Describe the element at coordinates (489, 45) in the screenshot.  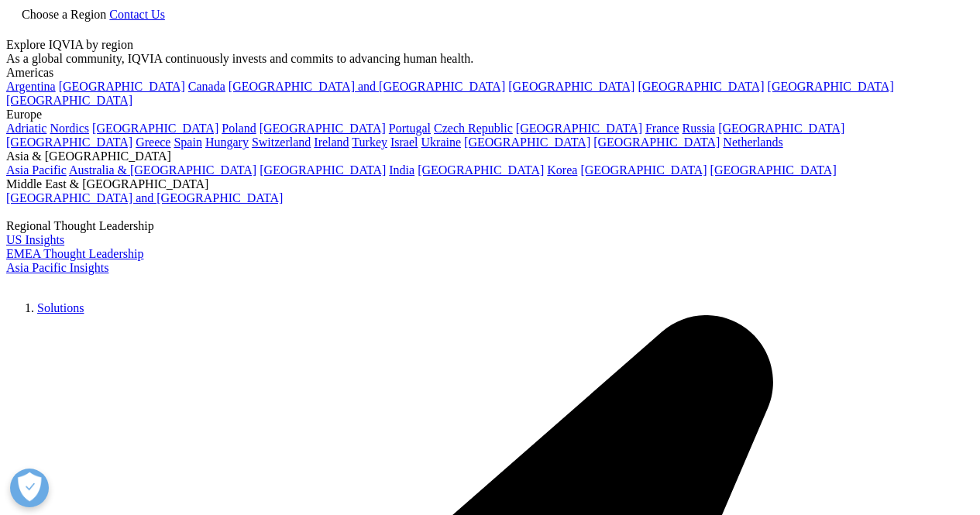
I see `div: Explore IQVIA by region` at that location.